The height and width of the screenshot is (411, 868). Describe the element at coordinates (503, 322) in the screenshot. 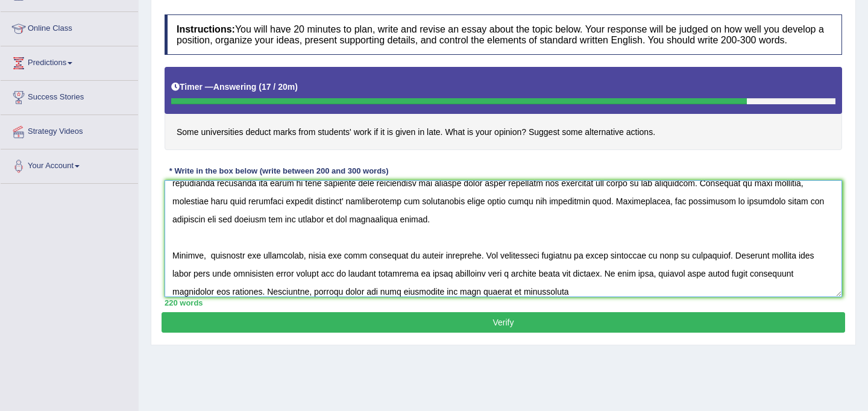

I see `button: Verify` at that location.